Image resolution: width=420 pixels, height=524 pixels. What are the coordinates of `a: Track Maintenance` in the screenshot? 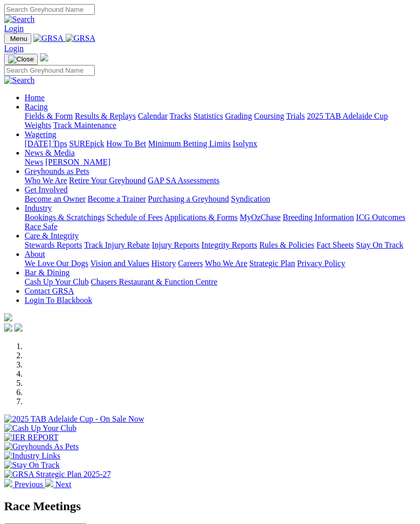 It's located at (85, 125).